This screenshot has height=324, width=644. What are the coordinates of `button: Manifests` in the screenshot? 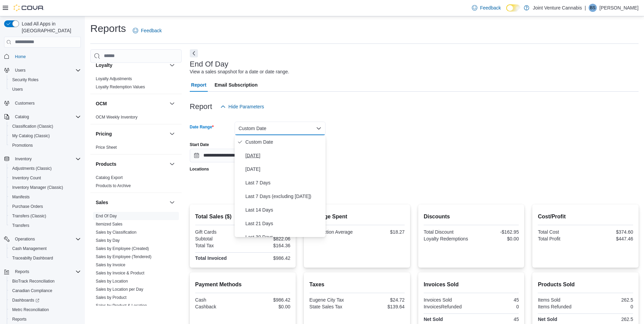 It's located at (45, 197).